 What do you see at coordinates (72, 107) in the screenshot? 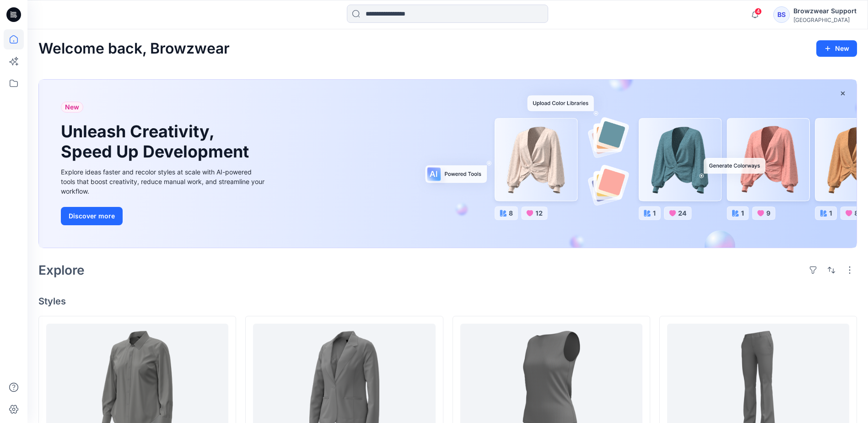
I see `span: New` at bounding box center [72, 107].